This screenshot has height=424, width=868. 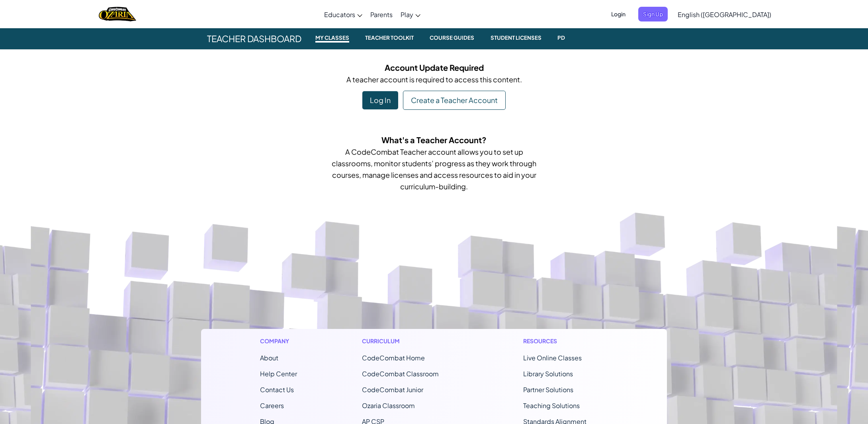 What do you see at coordinates (653, 14) in the screenshot?
I see `span: Sign Up` at bounding box center [653, 14].